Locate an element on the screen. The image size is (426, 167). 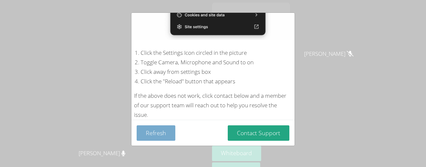
li: Click the "Reload" button that appears is located at coordinates (216, 81).